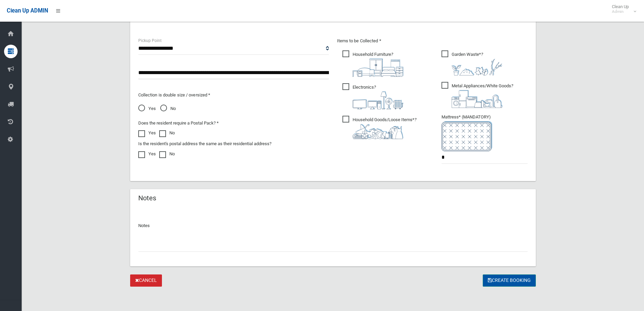  Describe the element at coordinates (333, 225) in the screenshot. I see `p: Notes` at that location.